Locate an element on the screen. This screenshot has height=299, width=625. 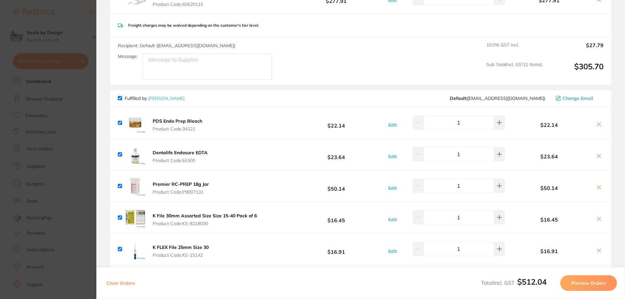
span: Product Code: 34121 is located at coordinates (177, 129).